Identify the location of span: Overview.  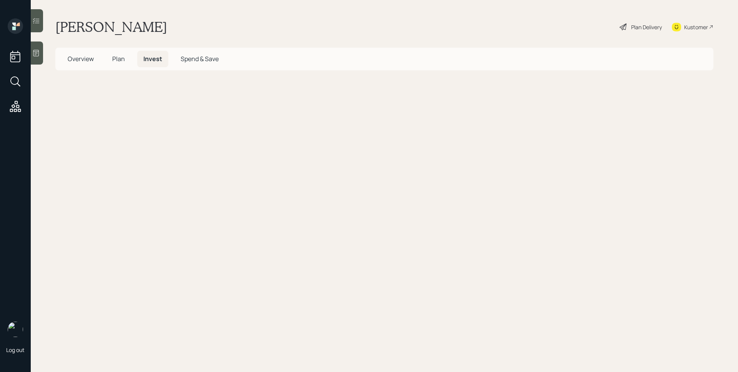
(81, 59).